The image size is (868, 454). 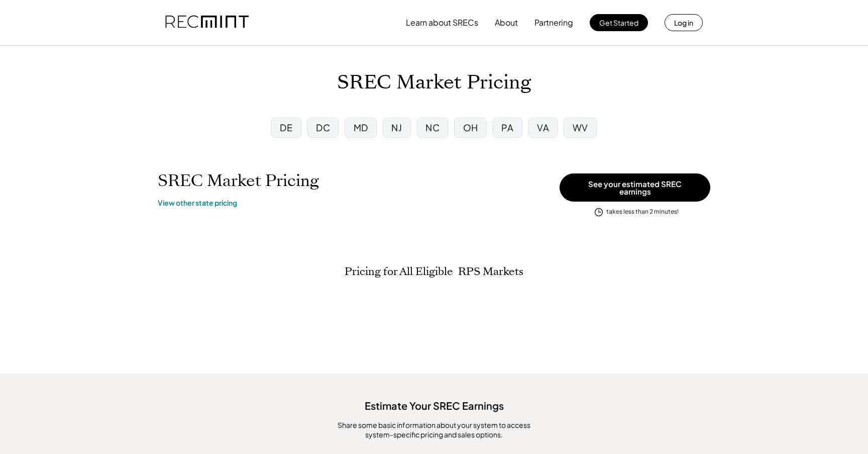 I want to click on div: WV, so click(x=580, y=127).